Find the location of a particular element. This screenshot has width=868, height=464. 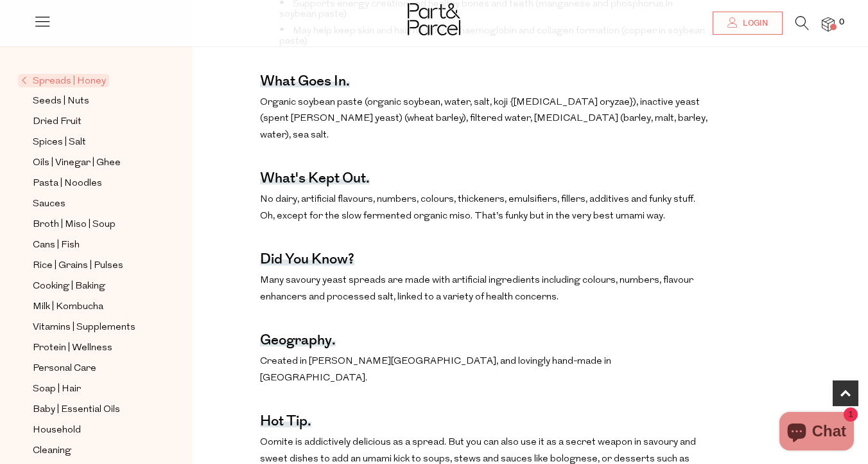

h4: What's Kept Out. is located at coordinates (315, 180).